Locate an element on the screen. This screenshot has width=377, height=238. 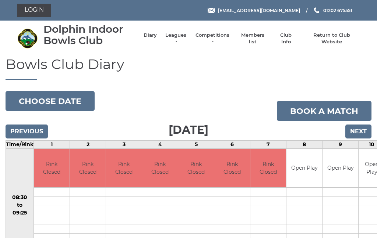
a: Competitions is located at coordinates (212, 39).